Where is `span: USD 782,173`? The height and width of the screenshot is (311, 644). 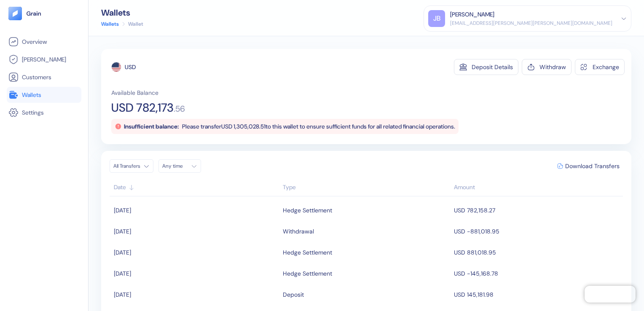 span: USD 782,173 is located at coordinates (142, 108).